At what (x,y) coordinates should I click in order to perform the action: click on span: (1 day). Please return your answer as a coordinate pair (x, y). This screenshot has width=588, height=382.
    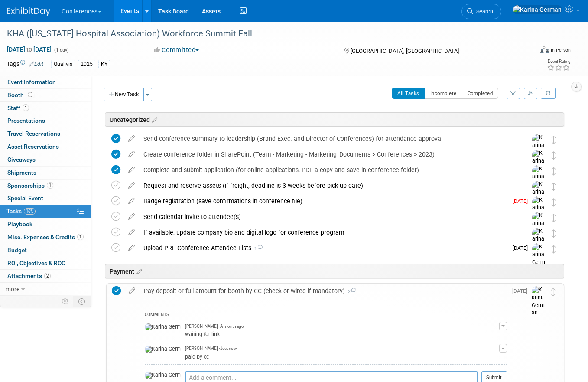
    Looking at the image, I should click on (61, 50).